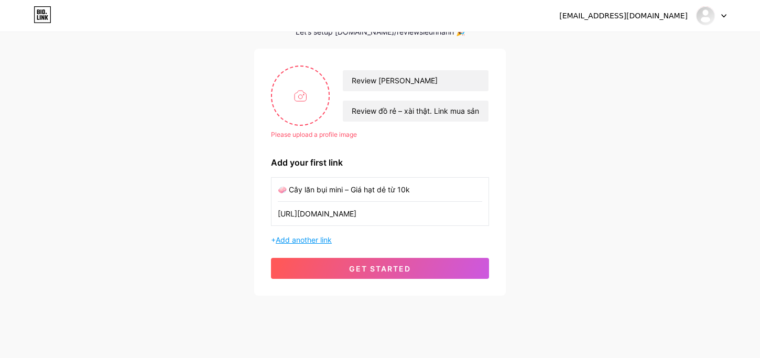 The width and height of the screenshot is (760, 358). Describe the element at coordinates (416, 81) in the screenshot. I see `input: Your name` at that location.